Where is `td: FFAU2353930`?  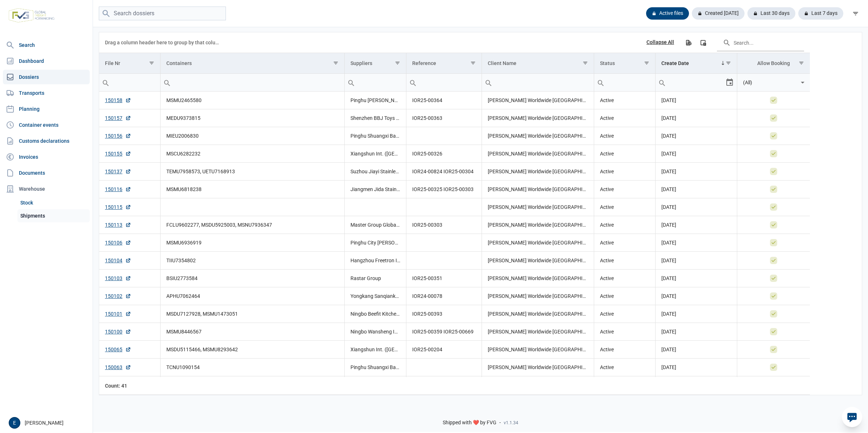 td: FFAU2353930 is located at coordinates (252, 385).